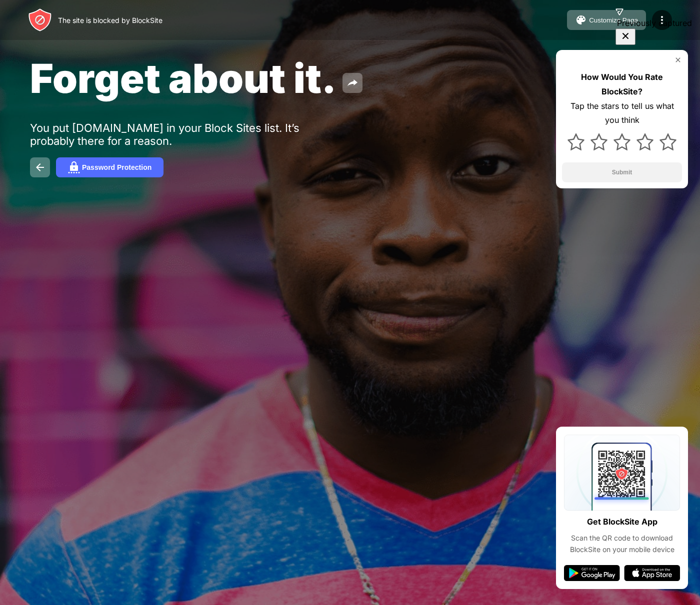 The width and height of the screenshot is (700, 605). Describe the element at coordinates (40, 20) in the screenshot. I see `img: header-logo.svg` at that location.